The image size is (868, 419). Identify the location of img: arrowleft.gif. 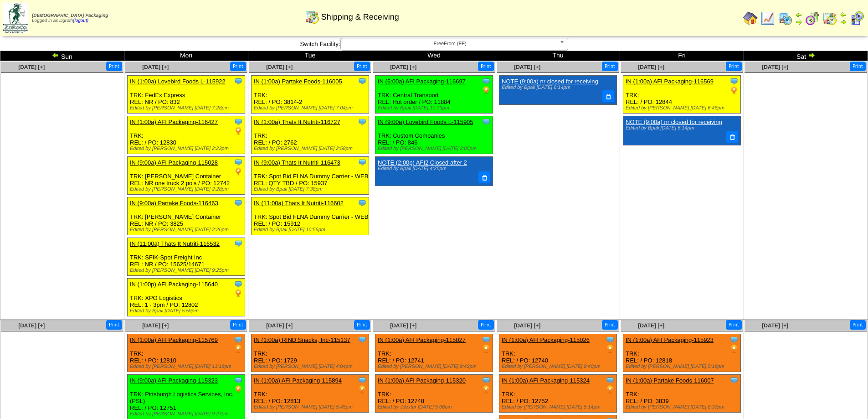
(843, 15).